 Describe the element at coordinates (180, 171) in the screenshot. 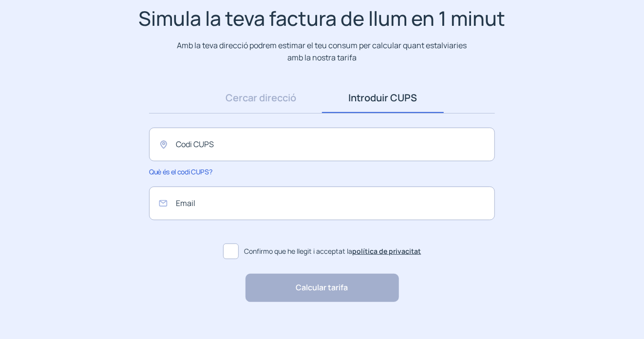

I see `span: Què és el codi CUPS?` at that location.